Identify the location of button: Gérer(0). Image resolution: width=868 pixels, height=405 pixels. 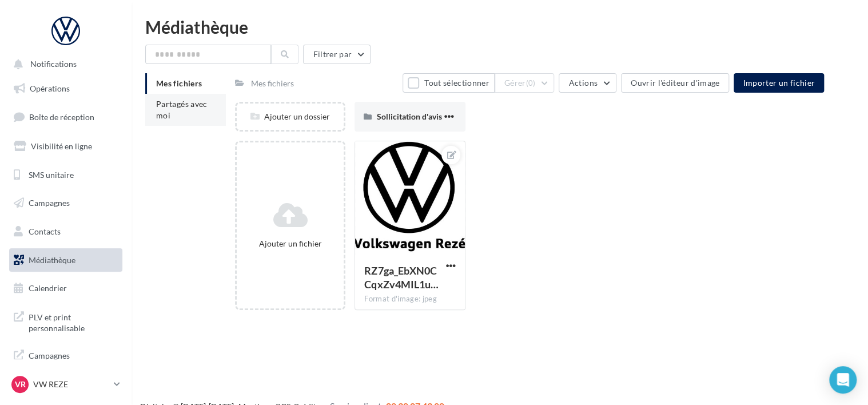
(524, 83).